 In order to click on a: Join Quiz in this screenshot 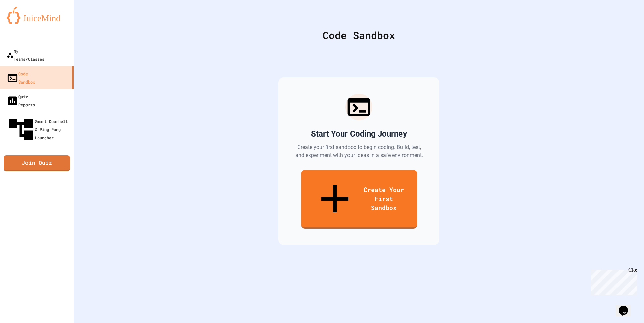, I will do `click(37, 163)`.